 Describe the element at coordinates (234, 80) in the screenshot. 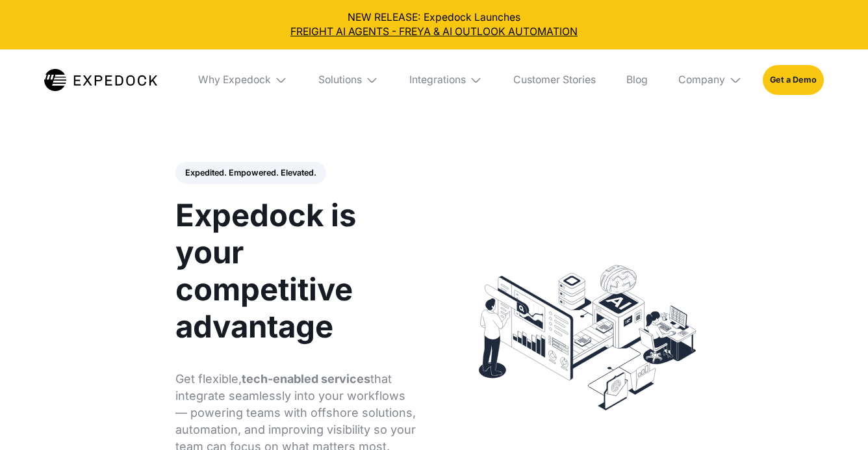

I see `div: Why Expedock` at that location.